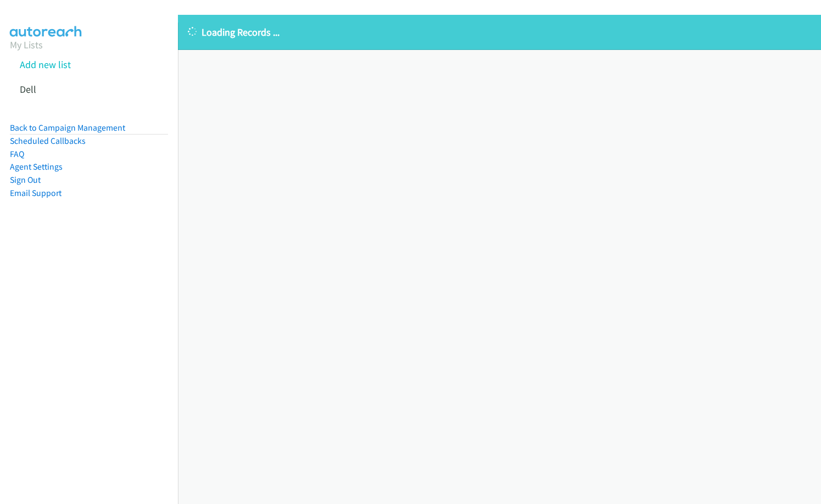 The height and width of the screenshot is (504, 821). I want to click on a: Add new list, so click(45, 65).